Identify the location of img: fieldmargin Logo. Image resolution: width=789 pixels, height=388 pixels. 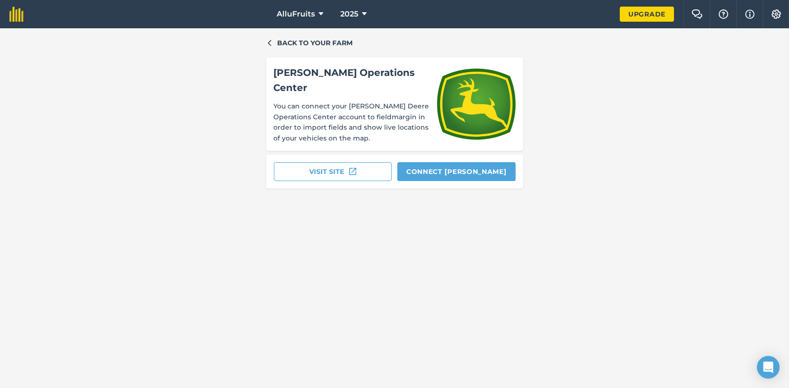
(17, 14).